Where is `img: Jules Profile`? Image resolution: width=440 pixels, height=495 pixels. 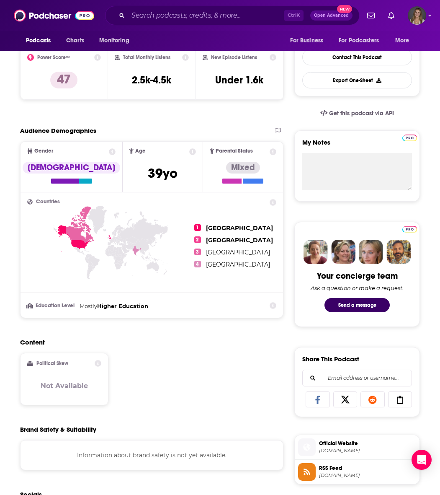
img: Jules Profile is located at coordinates (371, 252).